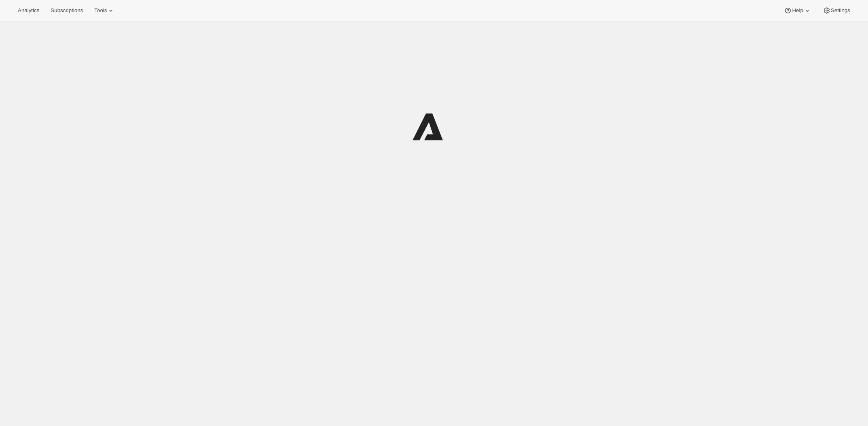 Image resolution: width=868 pixels, height=426 pixels. Describe the element at coordinates (29, 10) in the screenshot. I see `button: Analytics` at that location.